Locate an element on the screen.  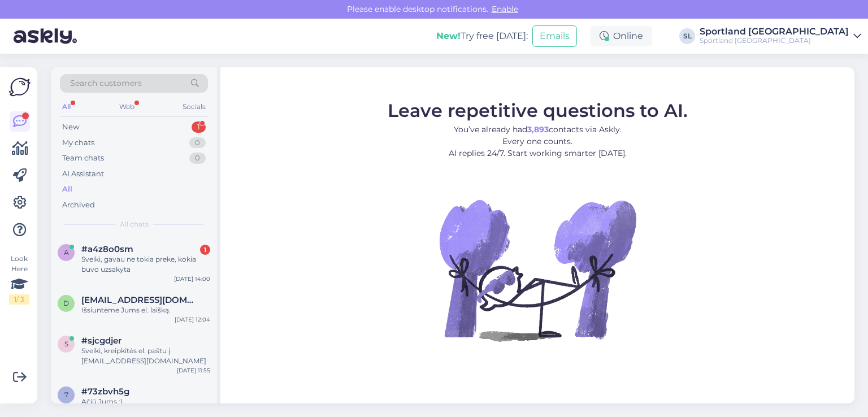
span: Enable is located at coordinates (505, 9).